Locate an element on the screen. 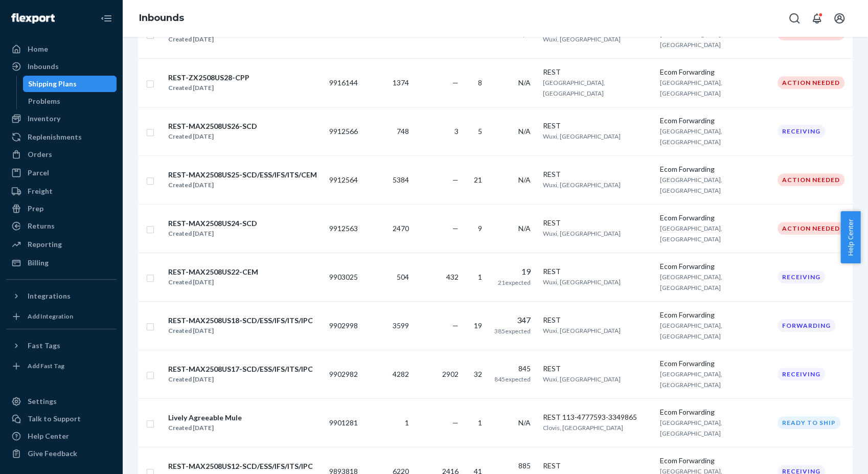  div: 885 is located at coordinates (512, 466).